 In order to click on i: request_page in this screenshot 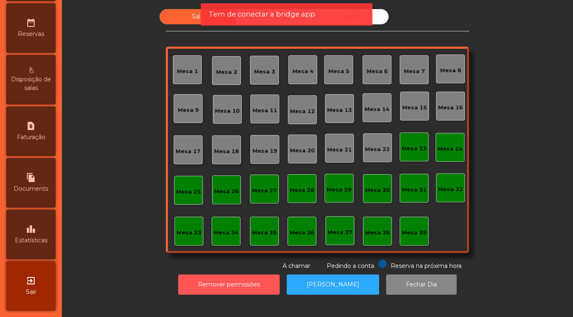, I will do `click(31, 126)`.